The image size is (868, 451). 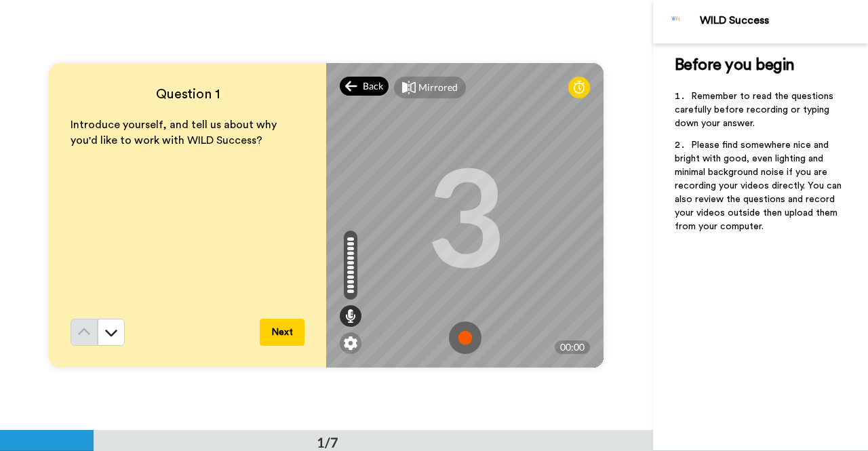 What do you see at coordinates (364, 86) in the screenshot?
I see `div: Back` at bounding box center [364, 86].